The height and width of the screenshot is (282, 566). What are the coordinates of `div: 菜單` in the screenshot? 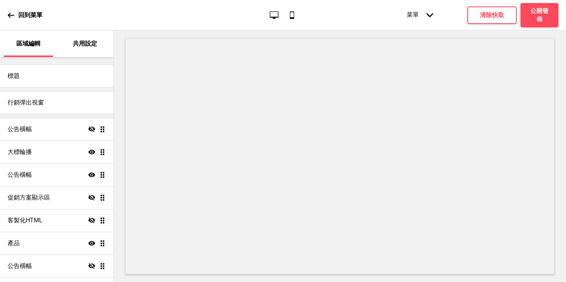 It's located at (420, 15).